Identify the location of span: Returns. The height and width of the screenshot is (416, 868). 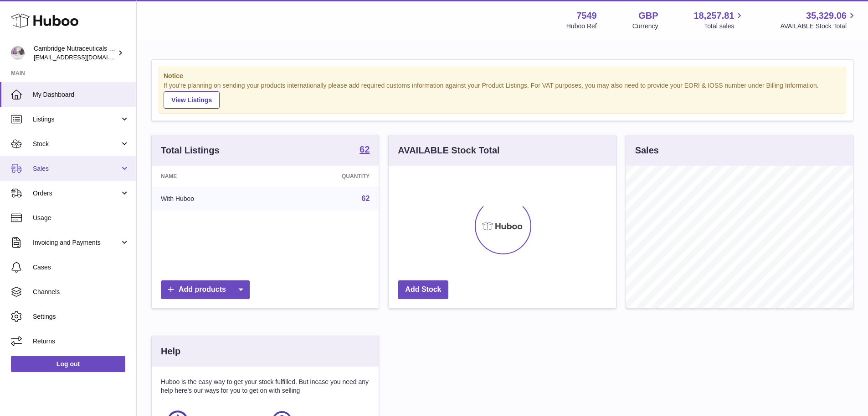
(81, 341).